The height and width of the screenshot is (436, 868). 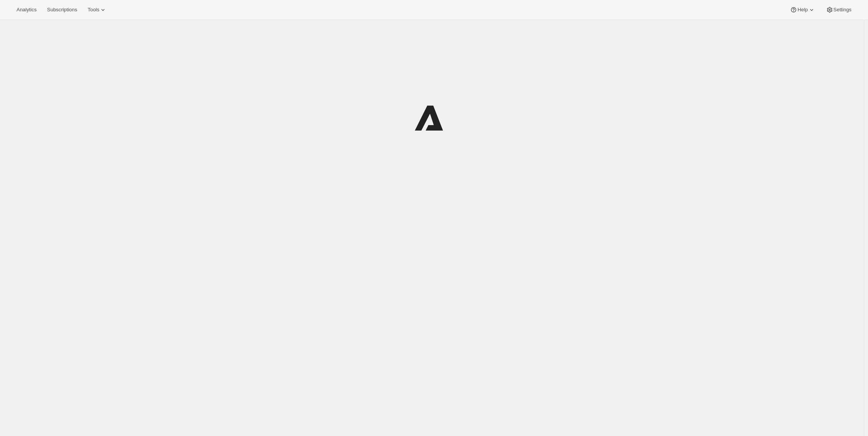 I want to click on button: Settings, so click(x=839, y=10).